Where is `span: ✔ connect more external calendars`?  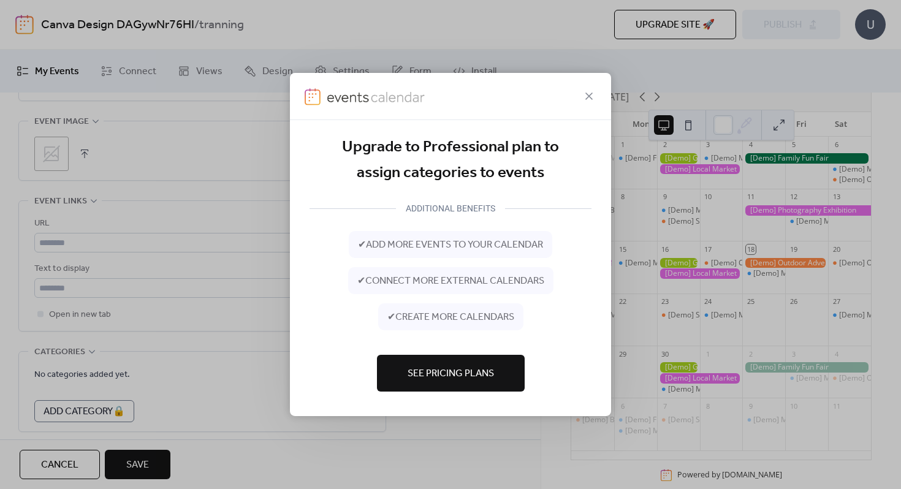 span: ✔ connect more external calendars is located at coordinates (451, 281).